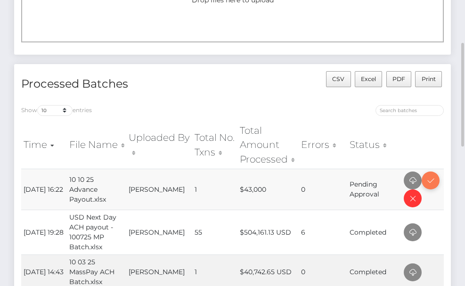 The image size is (465, 286). Describe the element at coordinates (369, 79) in the screenshot. I see `button: Excel` at that location.